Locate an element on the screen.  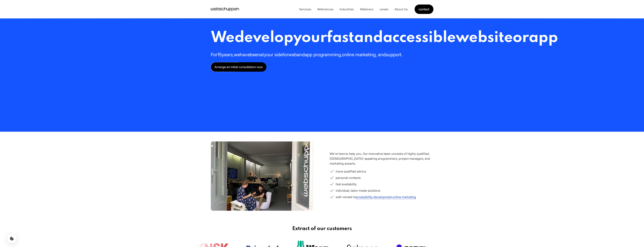
a: Visit main page is located at coordinates (225, 9).